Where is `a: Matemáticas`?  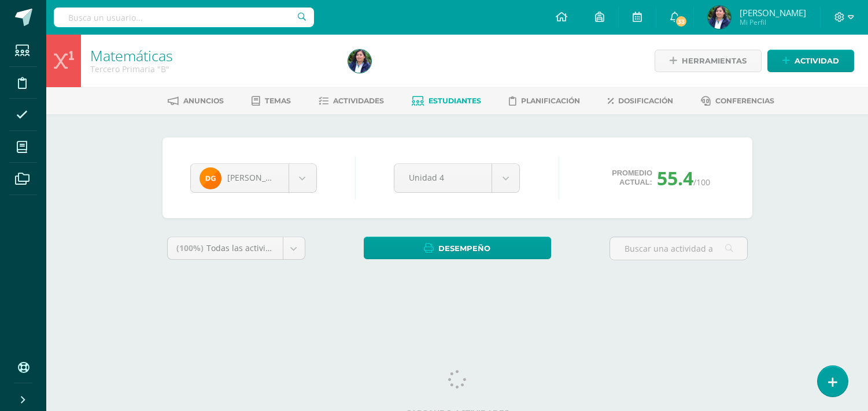
a: Matemáticas is located at coordinates (131, 55).